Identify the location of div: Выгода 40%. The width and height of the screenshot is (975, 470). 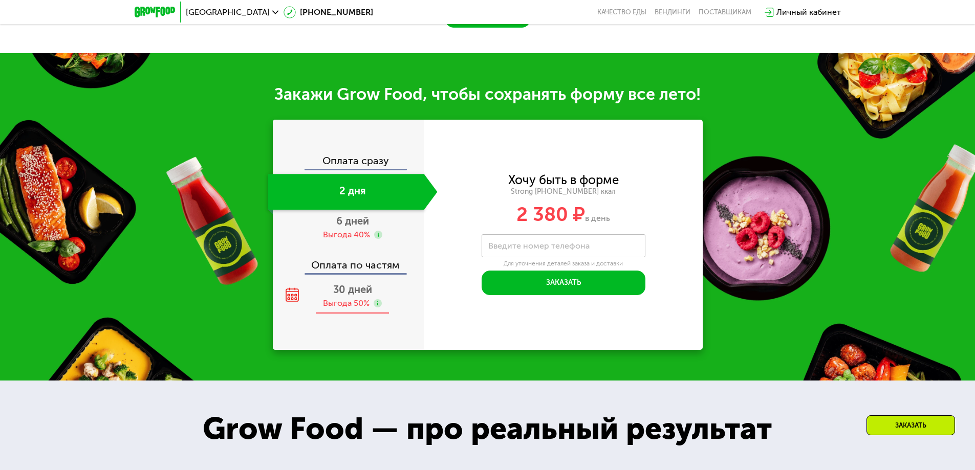
(347, 235).